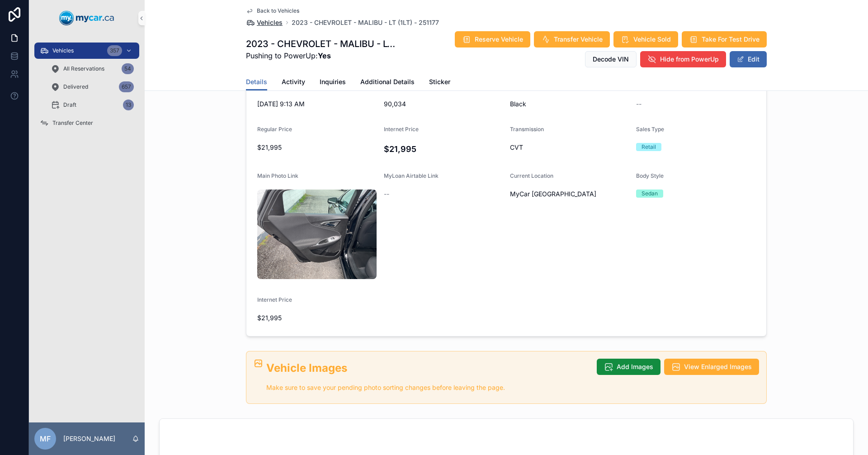 The width and height of the screenshot is (868, 455). I want to click on span: Regular Price, so click(275, 129).